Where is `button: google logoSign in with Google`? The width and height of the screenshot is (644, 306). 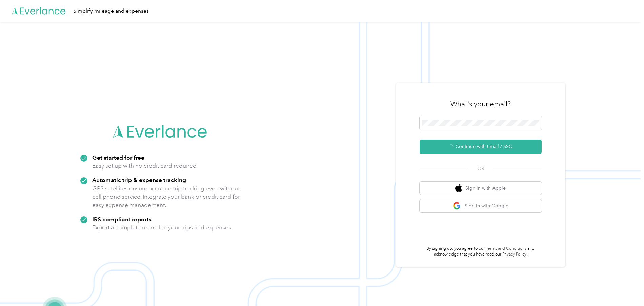 button: google logoSign in with Google is located at coordinates (481, 206).